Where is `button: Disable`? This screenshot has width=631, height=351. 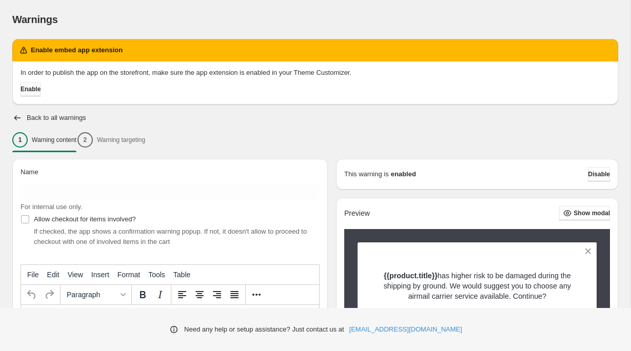
button: Disable is located at coordinates (599, 174).